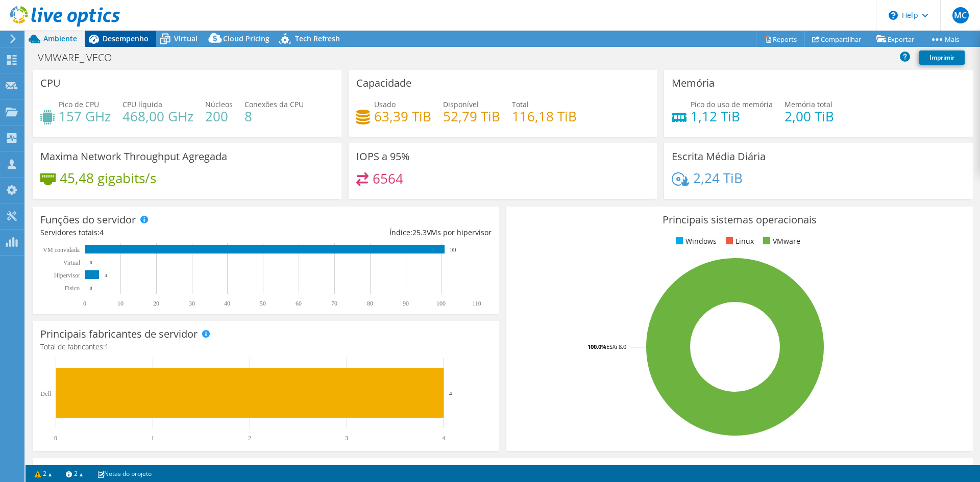  I want to click on text: 20, so click(156, 304).